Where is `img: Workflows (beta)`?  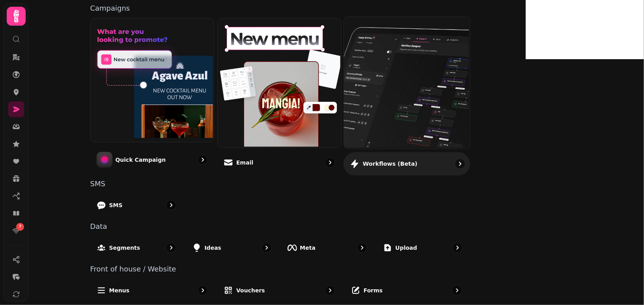 img: Workflows (beta) is located at coordinates (406, 82).